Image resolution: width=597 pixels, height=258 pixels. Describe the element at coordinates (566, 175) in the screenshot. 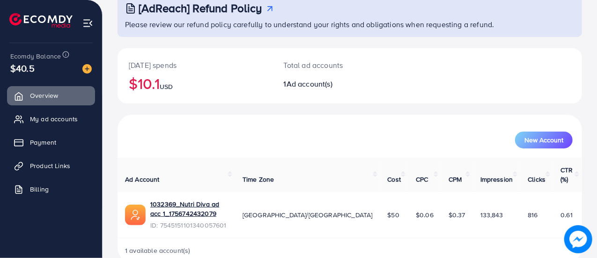

I see `span: CTR (%)` at that location.